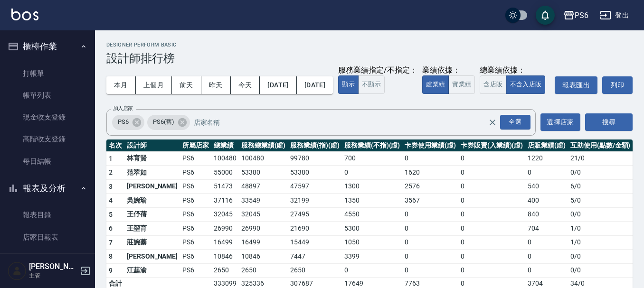  What do you see at coordinates (225, 173) in the screenshot?
I see `td: 55000` at bounding box center [225, 173].